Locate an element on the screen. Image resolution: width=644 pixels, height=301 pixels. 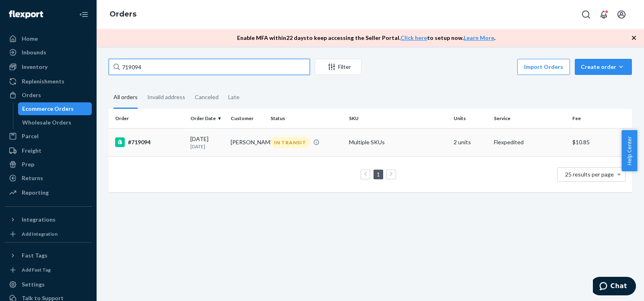
ol: breadcrumbs is located at coordinates (123, 14).